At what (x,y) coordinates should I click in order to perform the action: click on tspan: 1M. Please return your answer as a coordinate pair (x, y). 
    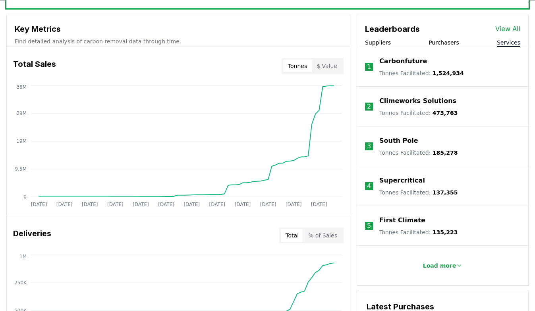
    Looking at the image, I should click on (23, 256).